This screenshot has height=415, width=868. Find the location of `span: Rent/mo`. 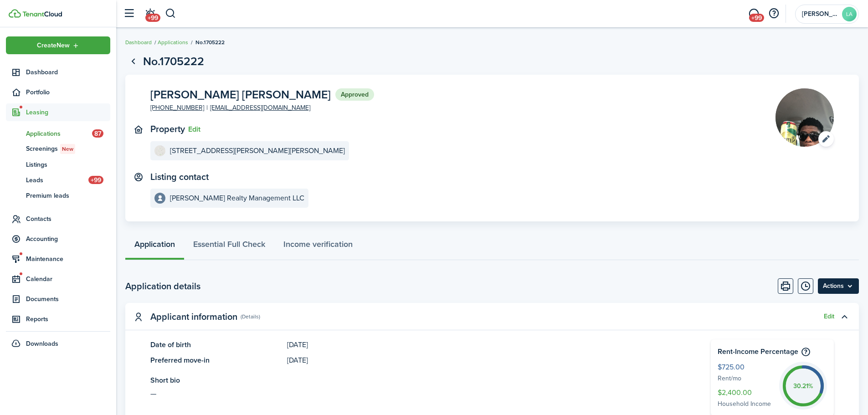

span: Rent/mo is located at coordinates (745, 378).